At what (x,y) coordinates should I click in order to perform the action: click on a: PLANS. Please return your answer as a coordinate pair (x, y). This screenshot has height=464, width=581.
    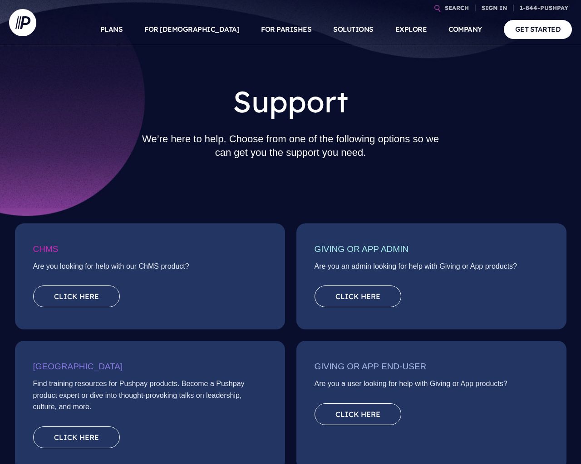
    Looking at the image, I should click on (112, 29).